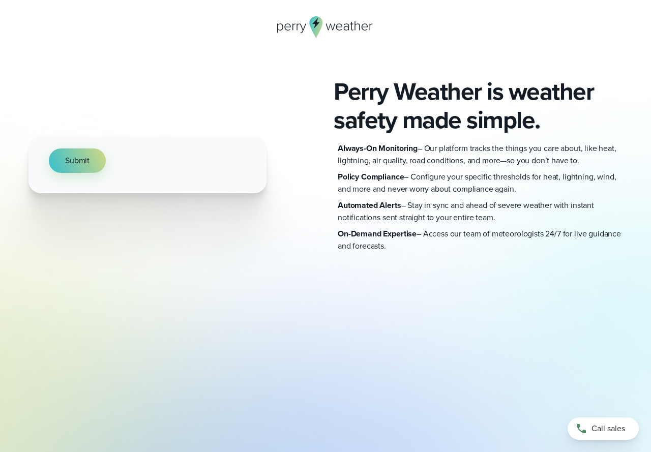 The height and width of the screenshot is (452, 651). What do you see at coordinates (608, 429) in the screenshot?
I see `span: Call sales` at bounding box center [608, 429].